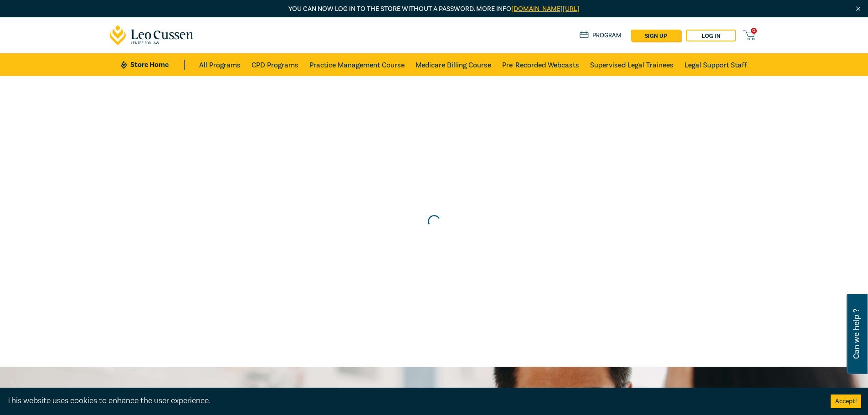 The width and height of the screenshot is (868, 415). What do you see at coordinates (846, 401) in the screenshot?
I see `button: Accept cookies` at bounding box center [846, 401].